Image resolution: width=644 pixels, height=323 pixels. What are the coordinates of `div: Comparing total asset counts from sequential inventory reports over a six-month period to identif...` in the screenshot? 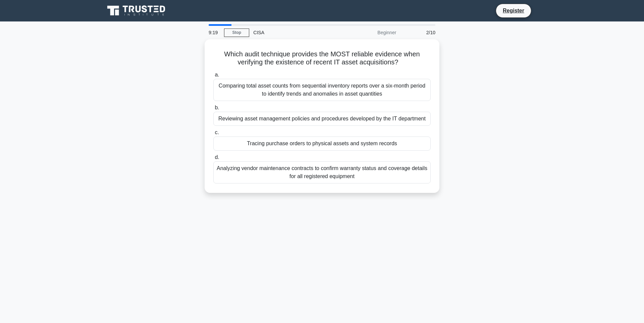 It's located at (322, 90).